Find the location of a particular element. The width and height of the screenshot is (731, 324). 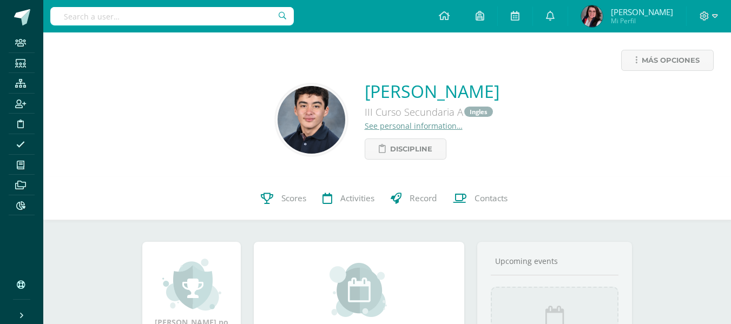

img: event_small.png is located at coordinates (359, 290).